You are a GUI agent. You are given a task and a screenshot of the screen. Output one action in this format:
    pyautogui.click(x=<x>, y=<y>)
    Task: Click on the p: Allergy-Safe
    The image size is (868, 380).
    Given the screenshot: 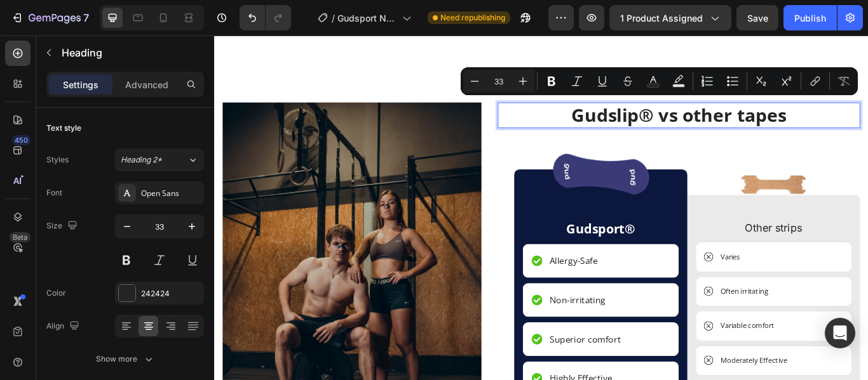 What is the action you would take?
    pyautogui.click(x=419, y=263)
    